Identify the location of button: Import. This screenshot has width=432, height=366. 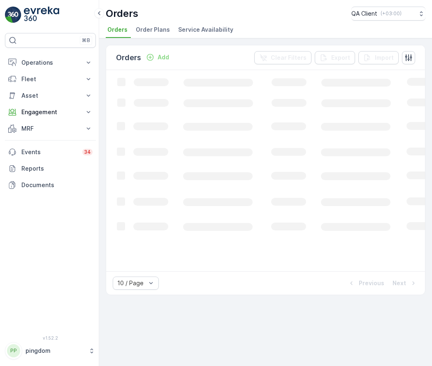
(379, 58).